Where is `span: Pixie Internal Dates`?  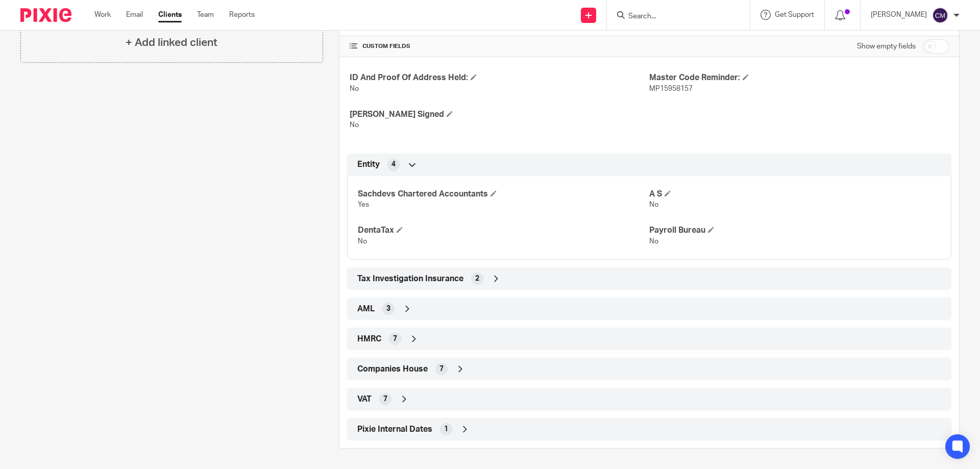
span: Pixie Internal Dates is located at coordinates (394, 429).